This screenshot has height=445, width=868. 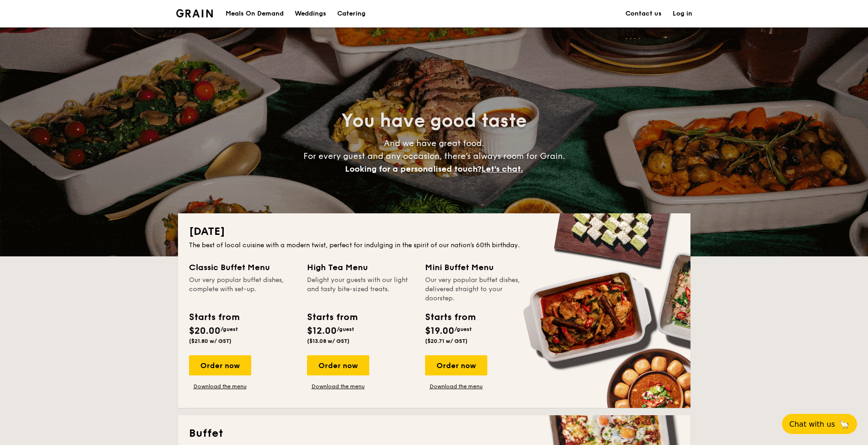 What do you see at coordinates (194, 13) in the screenshot?
I see `a: Logotype` at bounding box center [194, 13].